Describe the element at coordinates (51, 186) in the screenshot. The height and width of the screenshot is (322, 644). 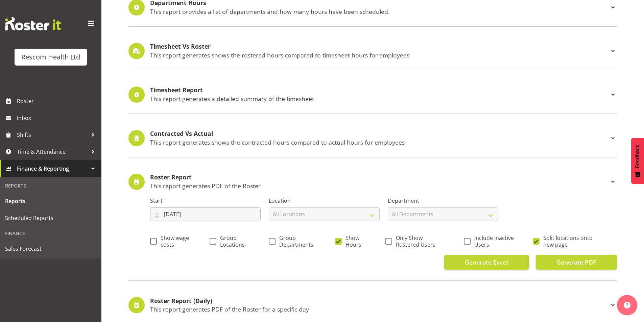
I see `div: Reports` at that location.